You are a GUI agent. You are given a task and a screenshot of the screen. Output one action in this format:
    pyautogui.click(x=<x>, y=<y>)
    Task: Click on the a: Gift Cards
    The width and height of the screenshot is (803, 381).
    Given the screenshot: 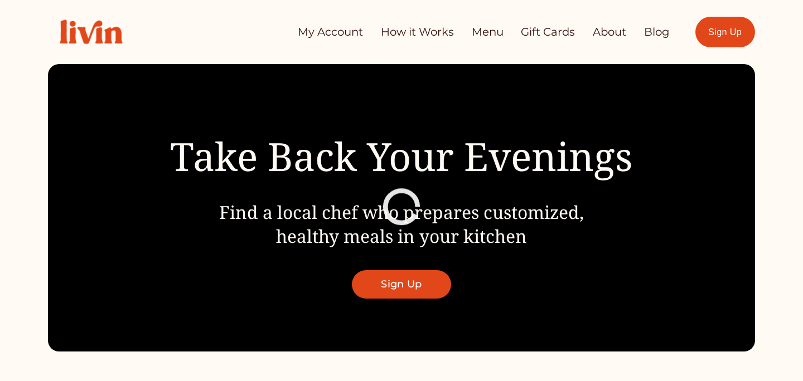 What is the action you would take?
    pyautogui.click(x=548, y=32)
    